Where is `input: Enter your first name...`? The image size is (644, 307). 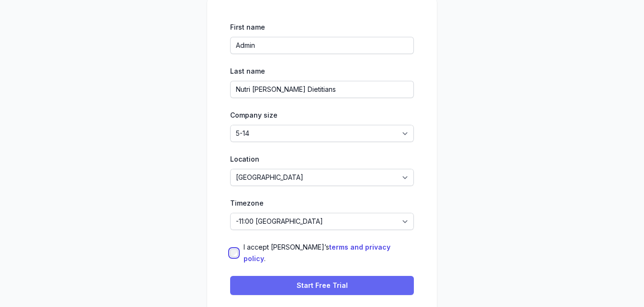
input: Enter your first name... is located at coordinates (322, 45).